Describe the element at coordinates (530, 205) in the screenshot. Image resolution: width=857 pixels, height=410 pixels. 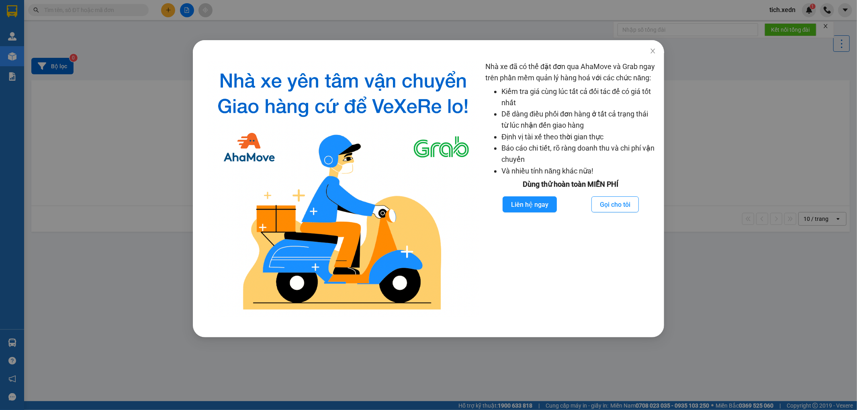
I see `button: Liên hệ ngay` at that location.